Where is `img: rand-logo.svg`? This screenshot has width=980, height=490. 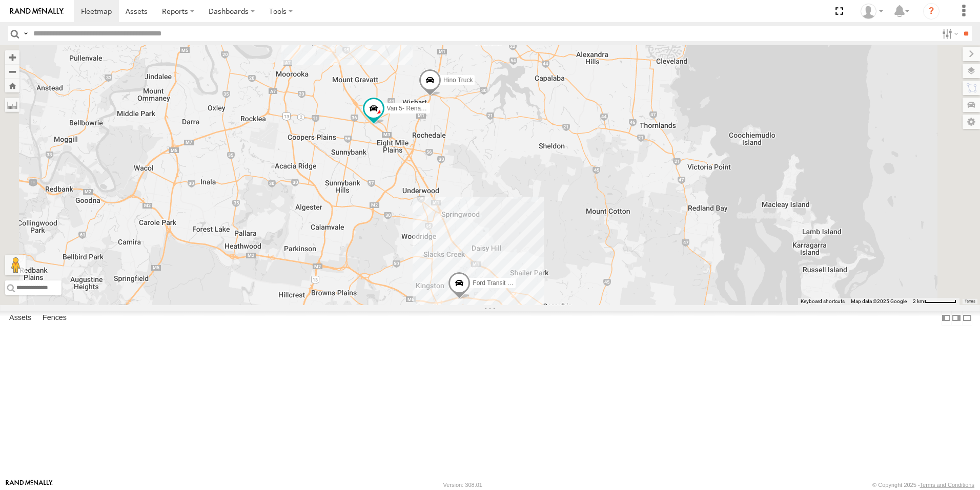
img: rand-logo.svg is located at coordinates (37, 12).